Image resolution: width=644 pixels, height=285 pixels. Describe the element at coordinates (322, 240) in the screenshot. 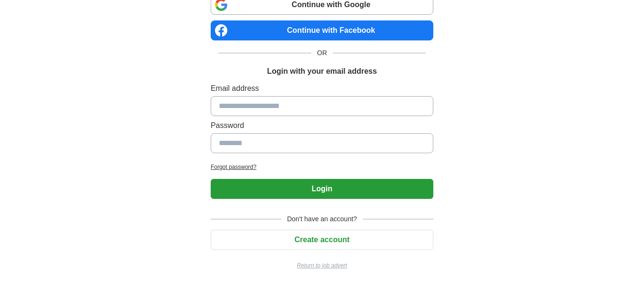

I see `button: Create account` at that location.